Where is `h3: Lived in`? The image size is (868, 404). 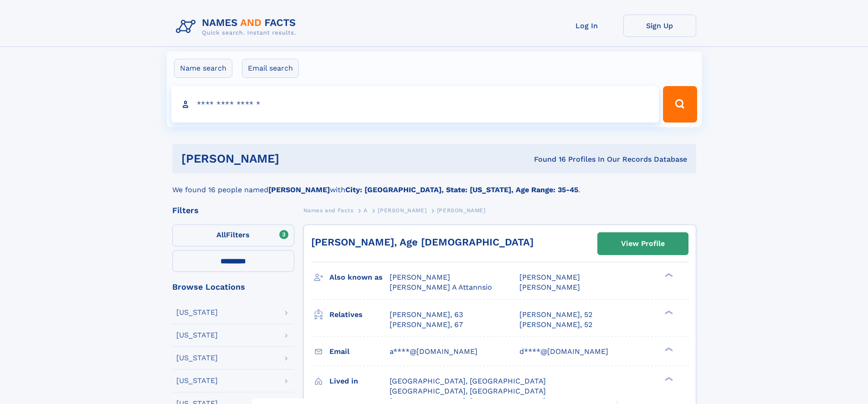
h3: Lived in is located at coordinates (359, 381).